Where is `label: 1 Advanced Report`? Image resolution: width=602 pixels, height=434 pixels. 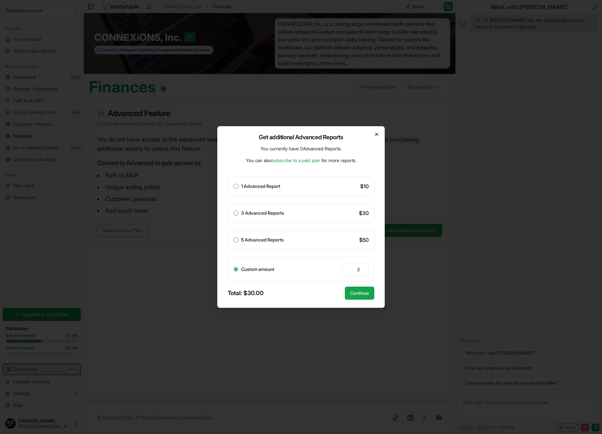 label: 1 Advanced Report is located at coordinates (261, 186).